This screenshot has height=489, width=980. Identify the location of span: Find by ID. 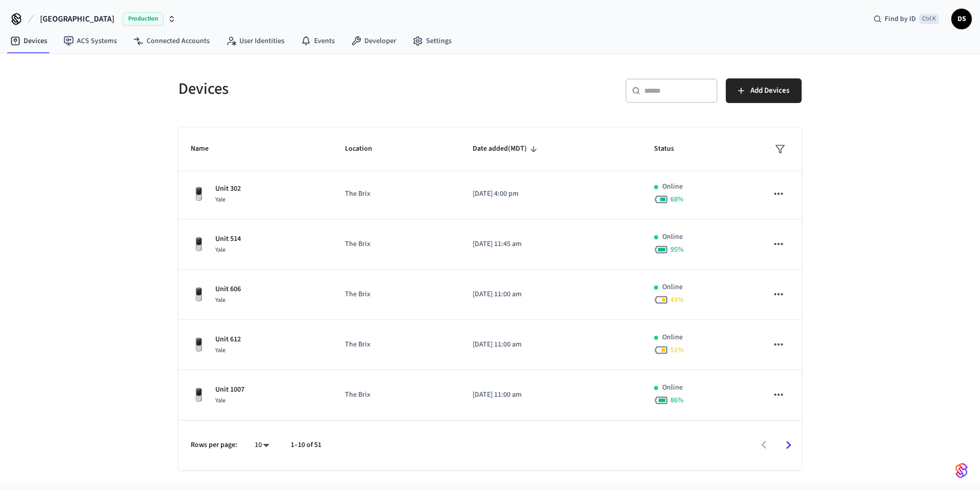
(899, 19).